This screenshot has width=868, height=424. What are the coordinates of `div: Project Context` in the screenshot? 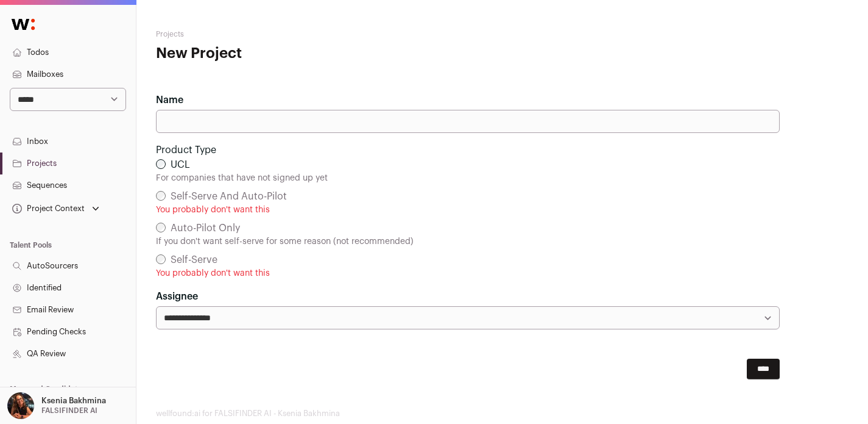 It's located at (47, 209).